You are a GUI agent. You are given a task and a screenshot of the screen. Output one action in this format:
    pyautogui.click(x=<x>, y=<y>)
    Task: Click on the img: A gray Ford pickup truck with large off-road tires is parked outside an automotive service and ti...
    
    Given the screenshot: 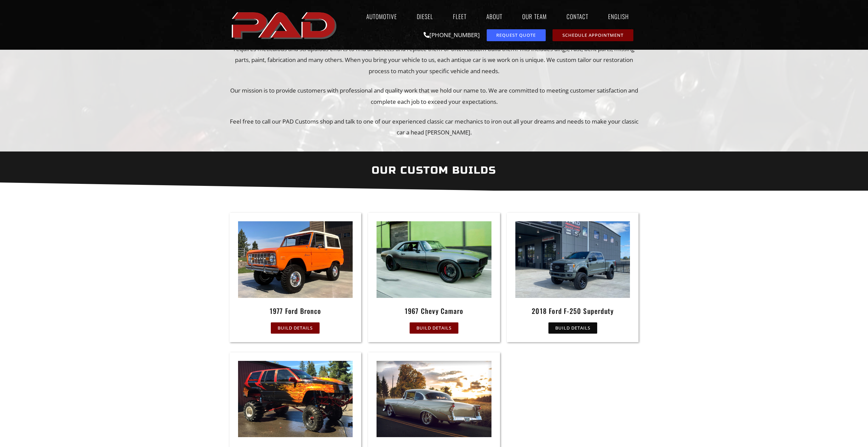 What is the action you would take?
    pyautogui.click(x=573, y=260)
    